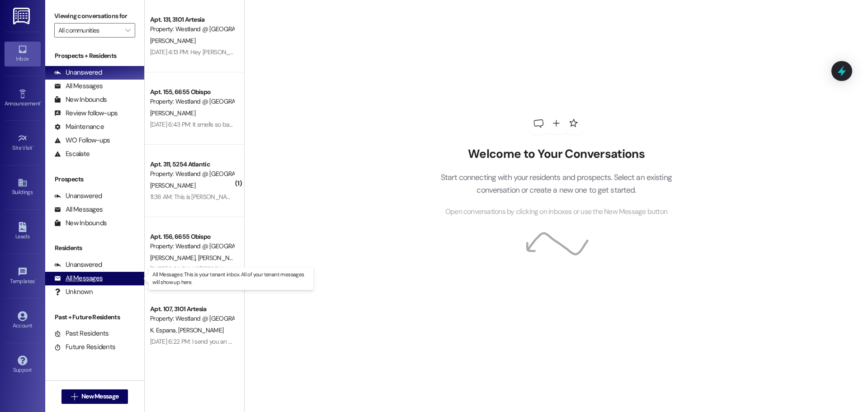 Image resolution: width=868 pixels, height=412 pixels. What do you see at coordinates (73, 292) in the screenshot?
I see `div: Unknown` at bounding box center [73, 292].